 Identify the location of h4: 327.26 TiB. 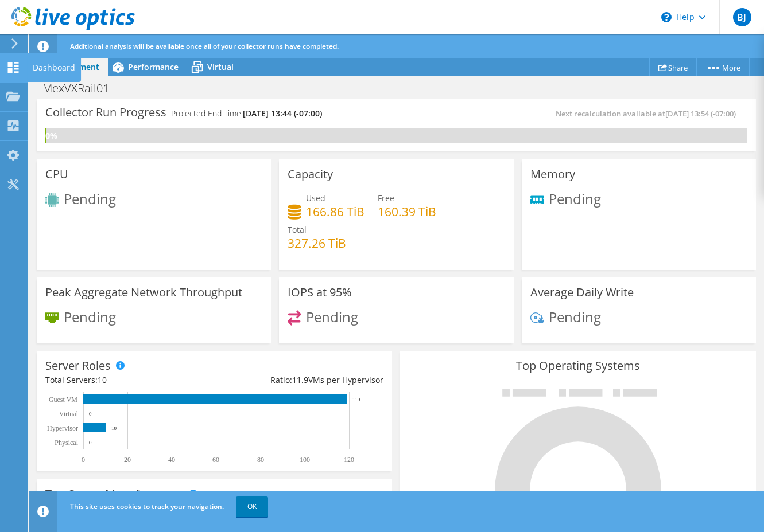
(317, 243).